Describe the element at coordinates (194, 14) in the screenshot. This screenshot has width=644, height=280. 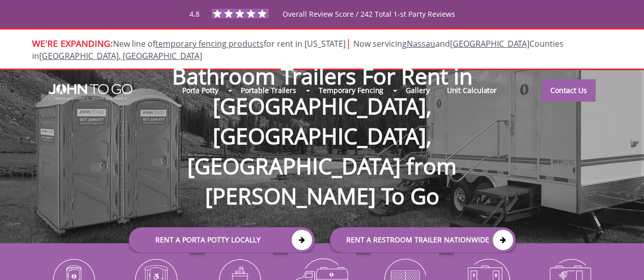
I see `span: 4.8` at that location.